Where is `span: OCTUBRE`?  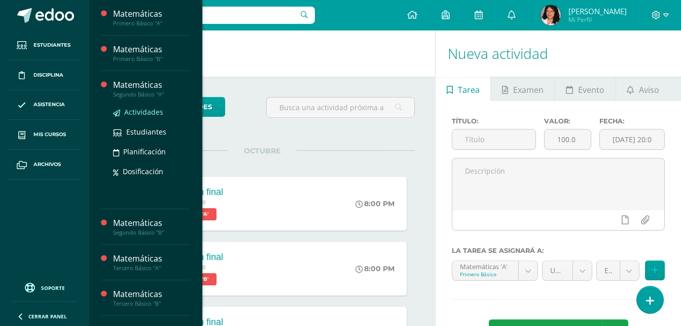 span: OCTUBRE is located at coordinates (262, 151).